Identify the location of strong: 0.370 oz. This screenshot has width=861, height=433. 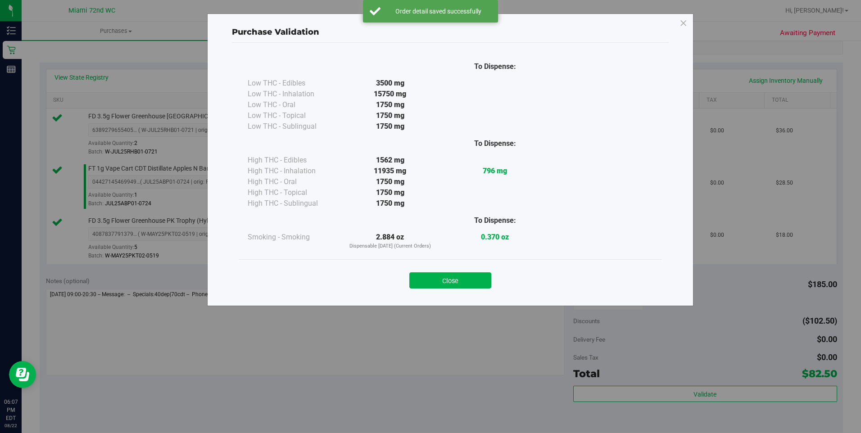
(495, 237).